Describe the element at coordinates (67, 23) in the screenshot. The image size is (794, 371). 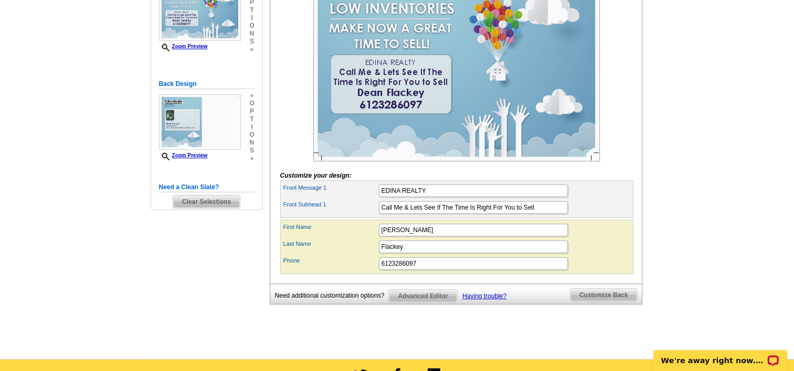
I see `p: We're away right now. Please check back later!` at that location.